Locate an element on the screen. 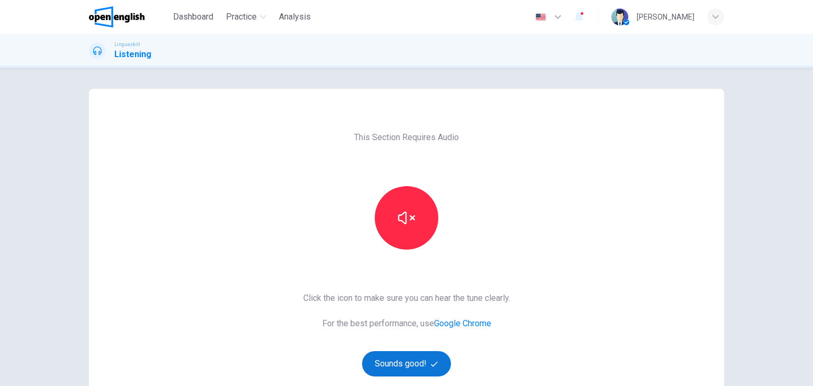 The width and height of the screenshot is (813, 386). span: Dashboard is located at coordinates (193, 17).